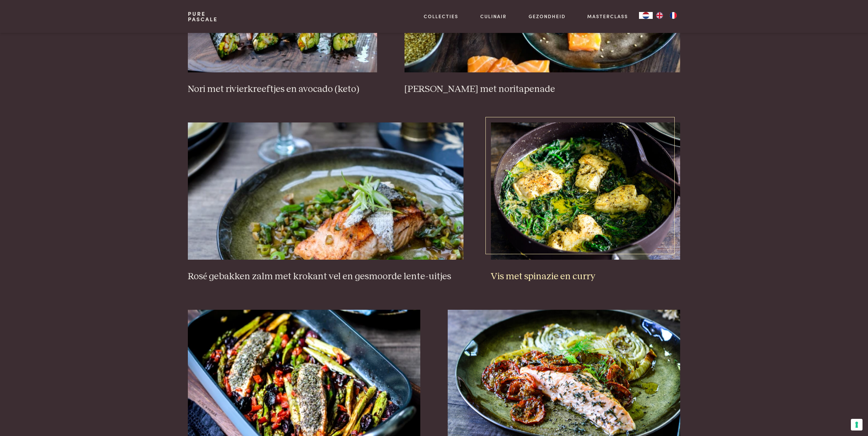  What do you see at coordinates (282, 90) in the screenshot?
I see `h3: Nori met rivierkreeftjes en avocado (keto)` at bounding box center [282, 90].